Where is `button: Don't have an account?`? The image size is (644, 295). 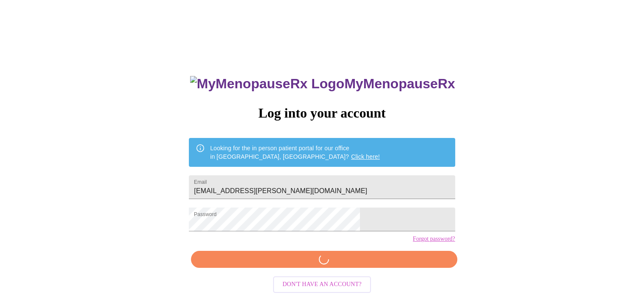
button: Don't have an account? is located at coordinates (322, 284).